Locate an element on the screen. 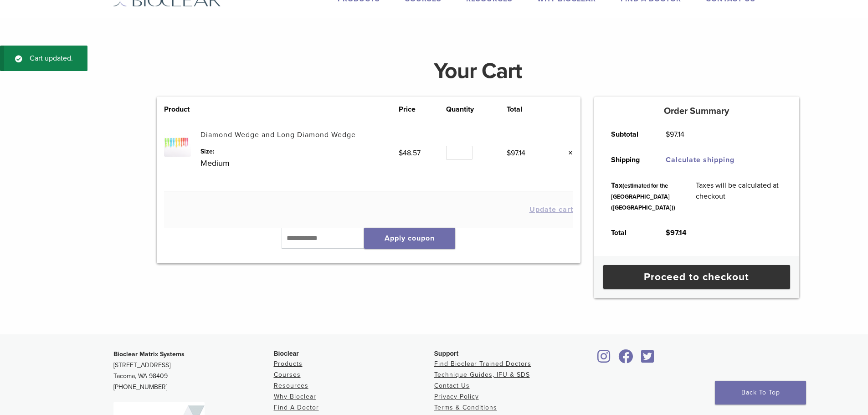 The width and height of the screenshot is (868, 415). a: Find A Doctor is located at coordinates (296, 407).